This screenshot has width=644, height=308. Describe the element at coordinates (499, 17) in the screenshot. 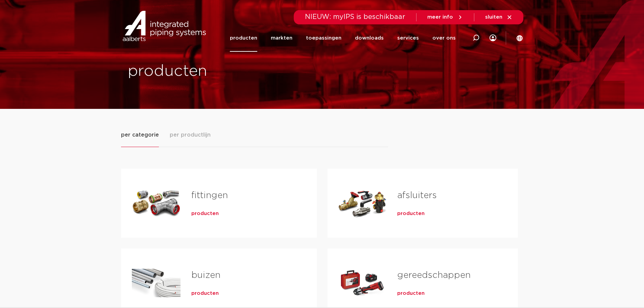

I see `a: sluiten` at that location.